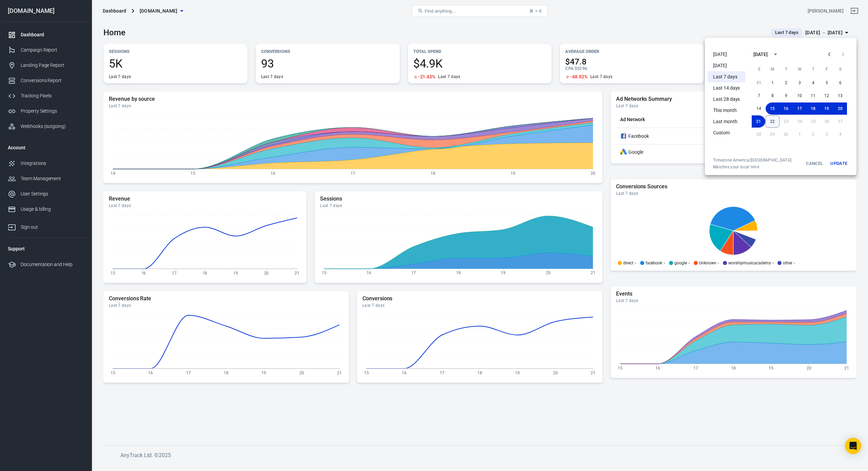 The width and height of the screenshot is (868, 471). Describe the element at coordinates (726, 110) in the screenshot. I see `li: This month` at that location.